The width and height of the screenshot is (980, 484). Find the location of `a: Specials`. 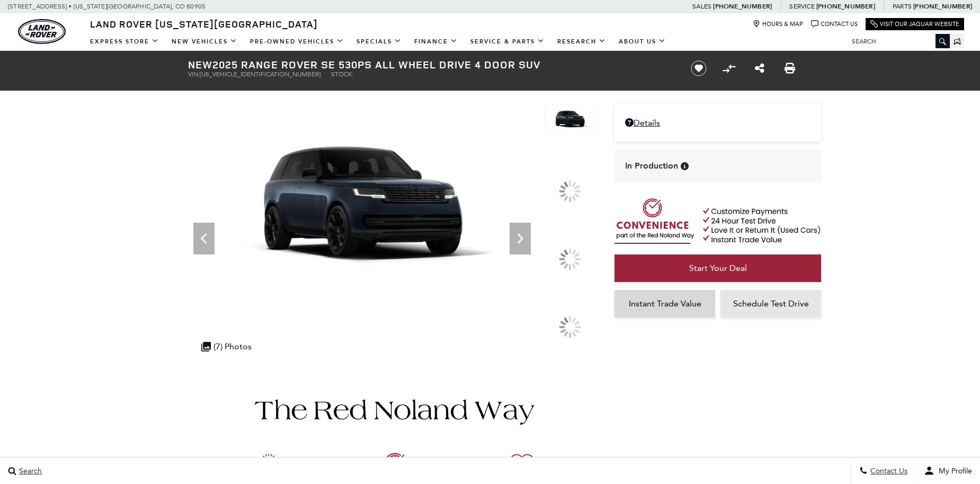

a: Specials is located at coordinates (379, 41).